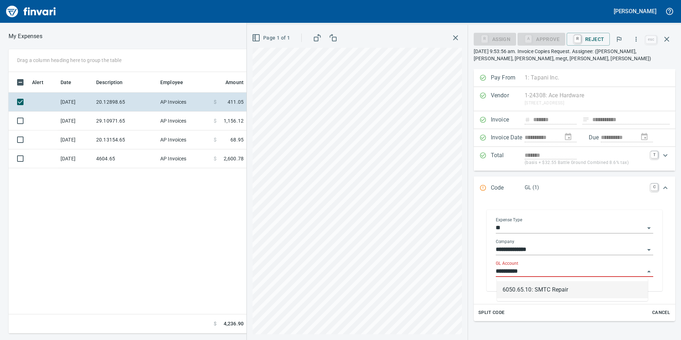 The height and width of the screenshot is (340, 681). I want to click on div: Assign, so click(495, 38).